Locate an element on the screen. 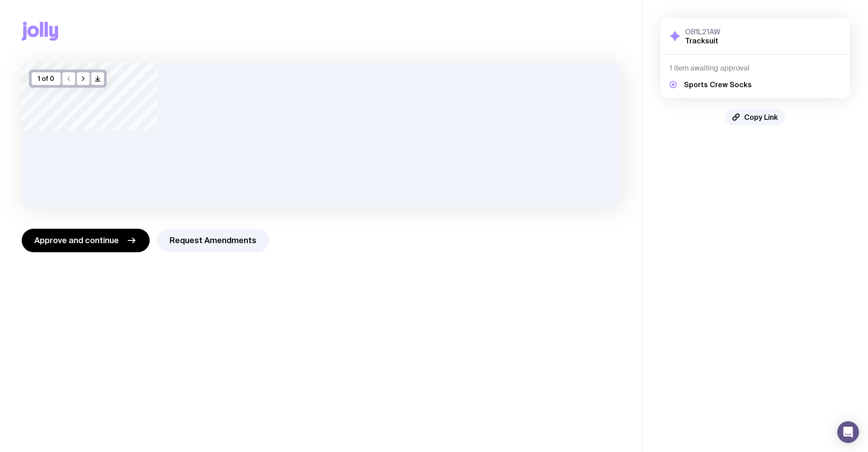 The height and width of the screenshot is (452, 868). div: 1 of 0 is located at coordinates (46, 79).